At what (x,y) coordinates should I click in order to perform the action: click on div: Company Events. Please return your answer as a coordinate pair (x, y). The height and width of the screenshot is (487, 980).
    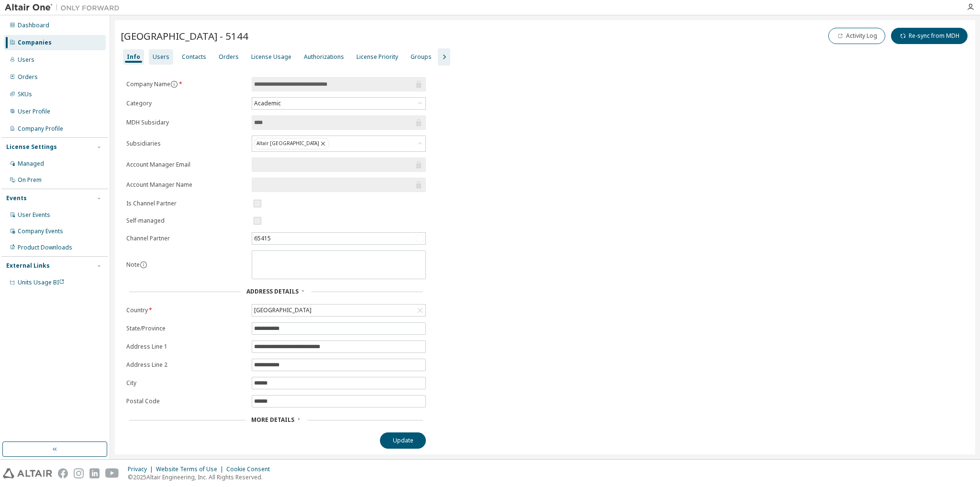
    Looking at the image, I should click on (41, 231).